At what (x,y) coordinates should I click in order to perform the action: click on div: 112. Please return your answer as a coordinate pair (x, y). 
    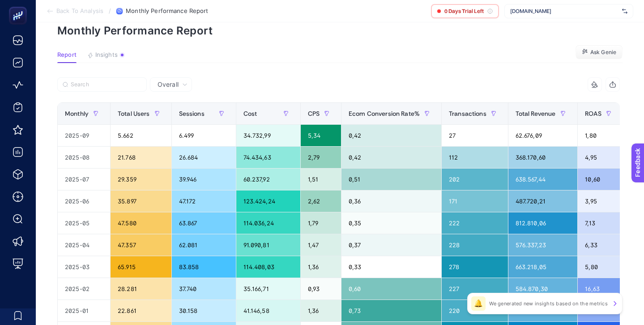
    Looking at the image, I should click on (475, 158).